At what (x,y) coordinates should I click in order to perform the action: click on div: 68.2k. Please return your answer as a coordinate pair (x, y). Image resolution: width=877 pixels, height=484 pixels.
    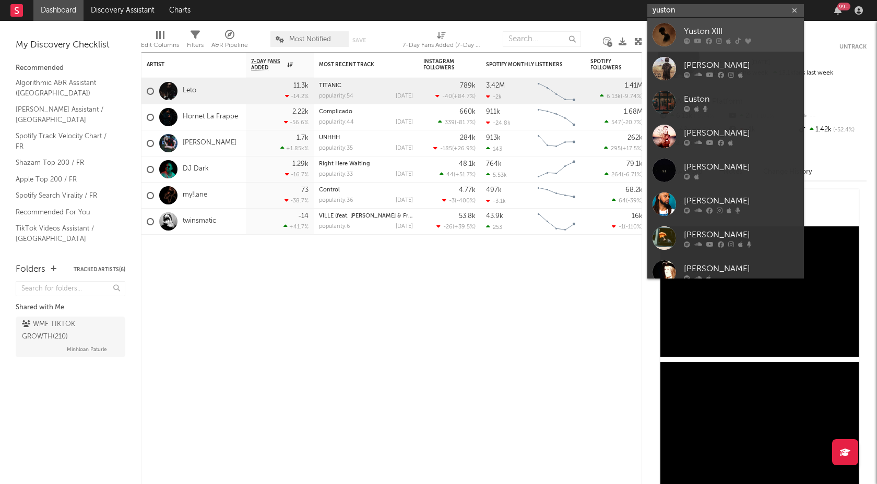
    Looking at the image, I should click on (633, 190).